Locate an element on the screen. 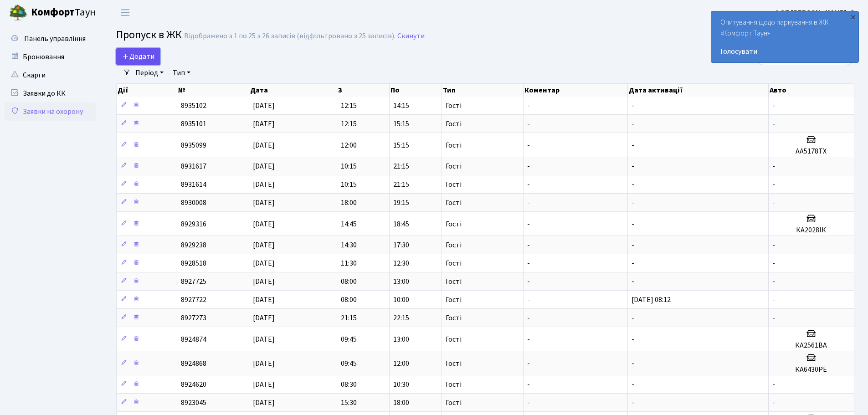 This screenshot has width=868, height=415. span: 8927273 is located at coordinates (194, 318).